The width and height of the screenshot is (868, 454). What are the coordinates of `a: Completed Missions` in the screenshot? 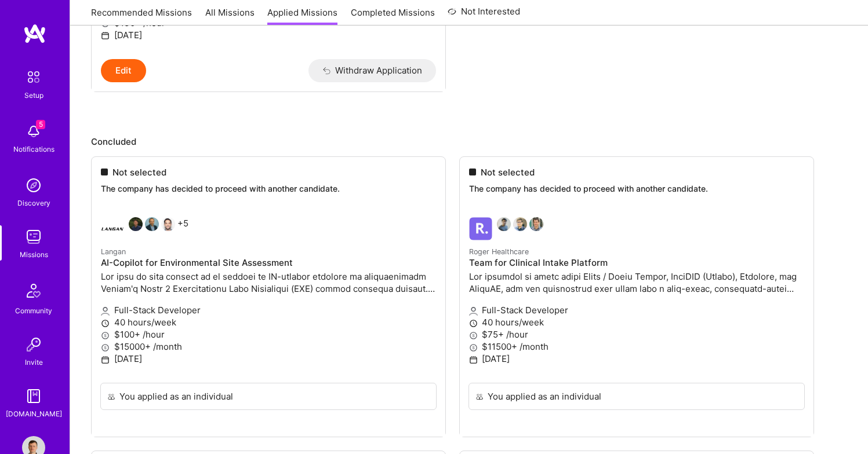 It's located at (392, 16).